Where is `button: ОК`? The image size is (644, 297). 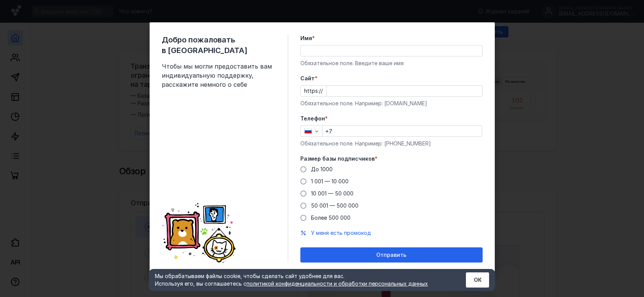
button: ОК is located at coordinates (477, 280).